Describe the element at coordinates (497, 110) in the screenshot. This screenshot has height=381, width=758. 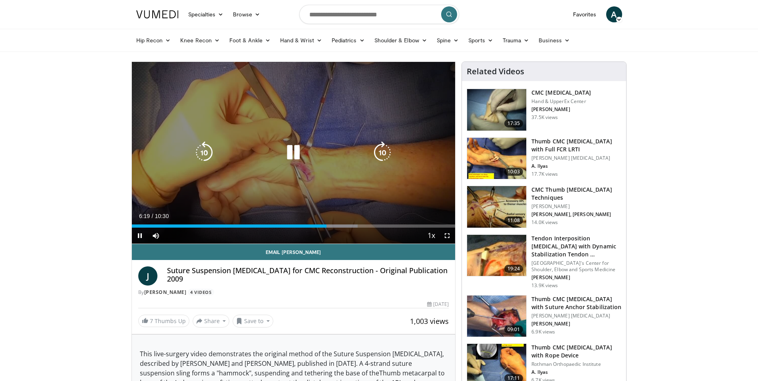
I see `img: 54618_0000_3.png.150x105_q85_crop-smart_upscale.jpg` at that location.